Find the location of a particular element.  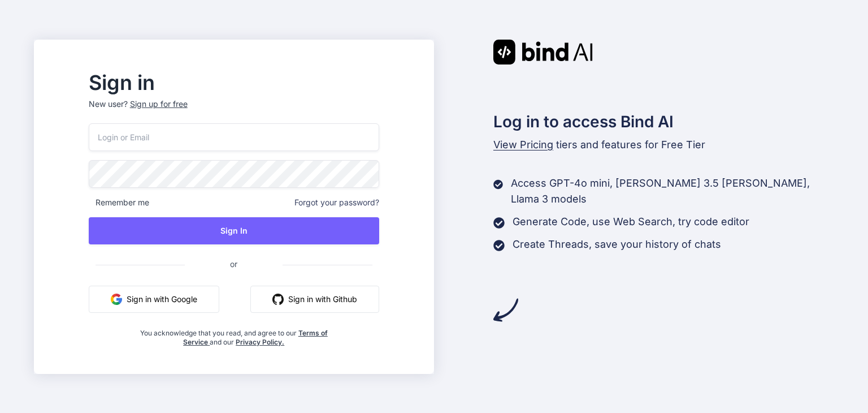

img: Bind AI logo is located at coordinates (544, 52).